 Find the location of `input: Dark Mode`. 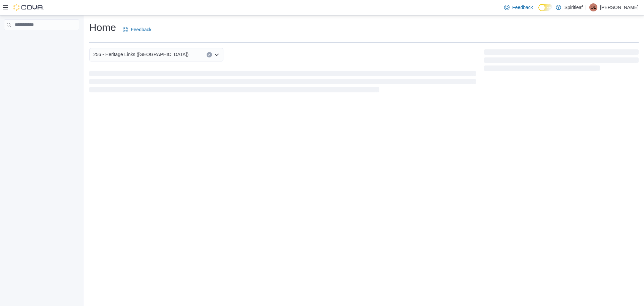

input: Dark Mode is located at coordinates (545, 7).